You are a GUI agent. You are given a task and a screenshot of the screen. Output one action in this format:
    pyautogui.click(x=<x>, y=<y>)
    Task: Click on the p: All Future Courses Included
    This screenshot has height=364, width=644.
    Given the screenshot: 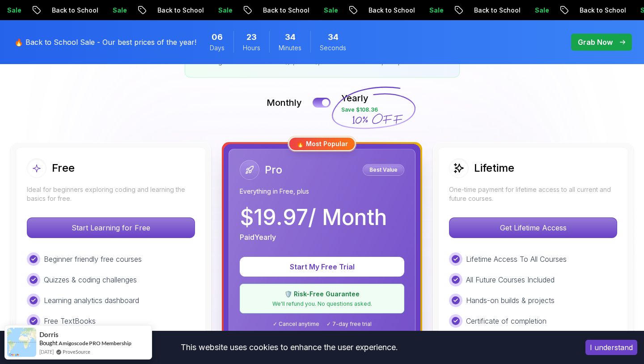 What is the action you would take?
    pyautogui.click(x=511, y=279)
    